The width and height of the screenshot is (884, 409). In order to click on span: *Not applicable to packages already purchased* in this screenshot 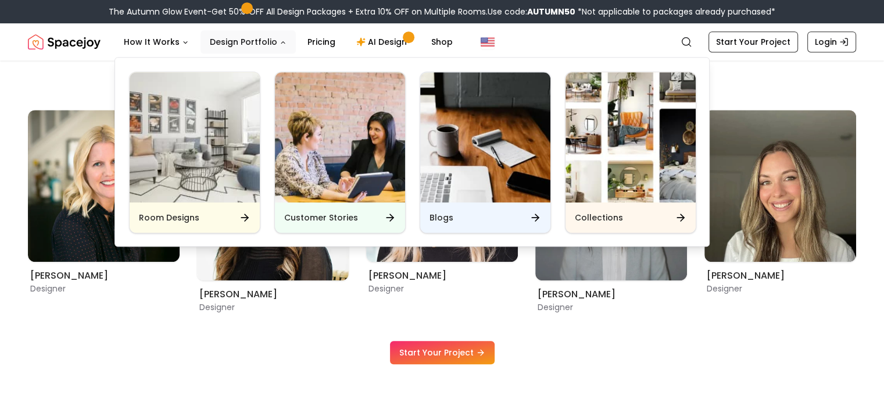, I will do `click(676, 12)`.